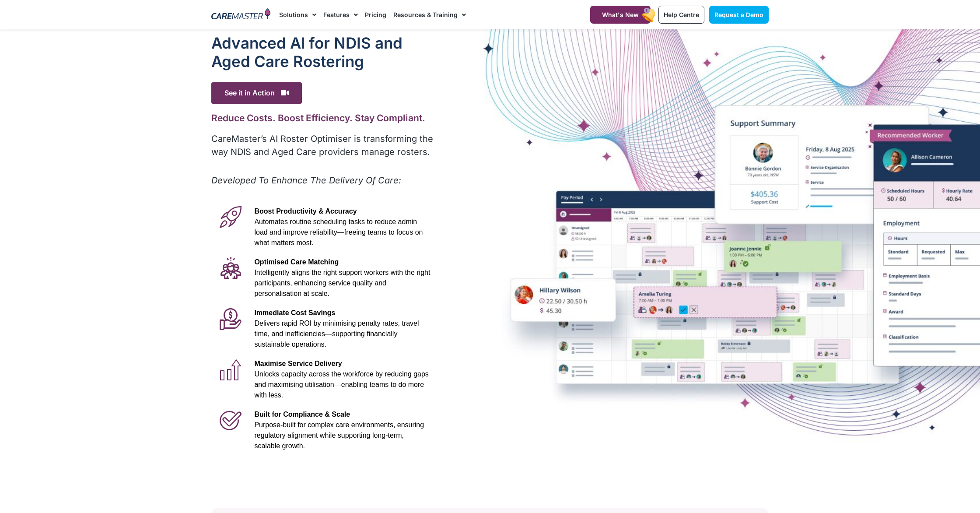  Describe the element at coordinates (307, 180) in the screenshot. I see `em: Developed To Enhance The Delivery Of Care:` at that location.